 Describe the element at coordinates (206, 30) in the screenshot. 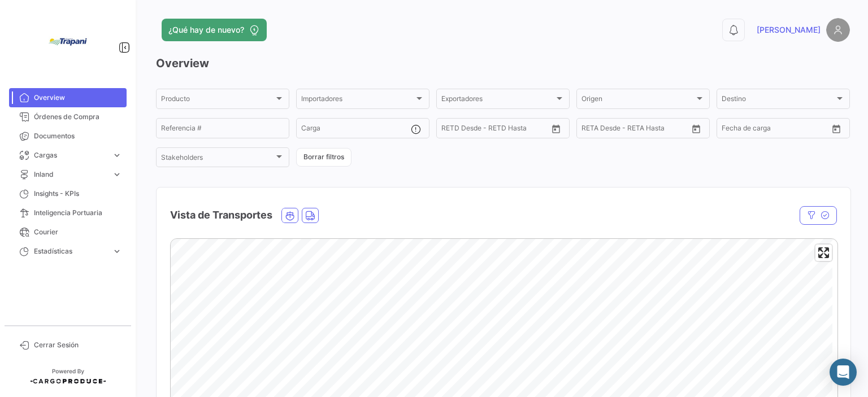

I see `span: ¿Qué hay de nuevo?` at that location.